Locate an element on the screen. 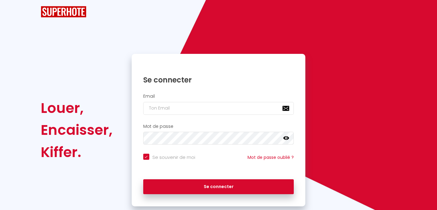 This screenshot has width=437, height=210. a: Mot de passe oublié ? is located at coordinates (271, 157).